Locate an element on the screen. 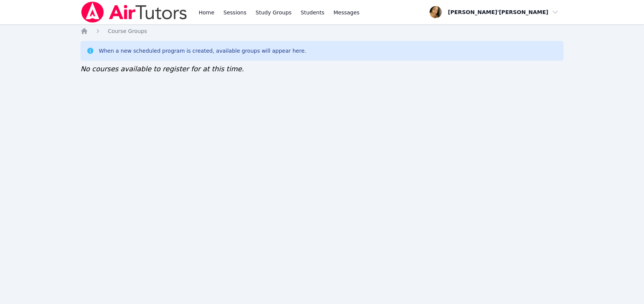 The width and height of the screenshot is (644, 304). span: Course Groups is located at coordinates (127, 31).